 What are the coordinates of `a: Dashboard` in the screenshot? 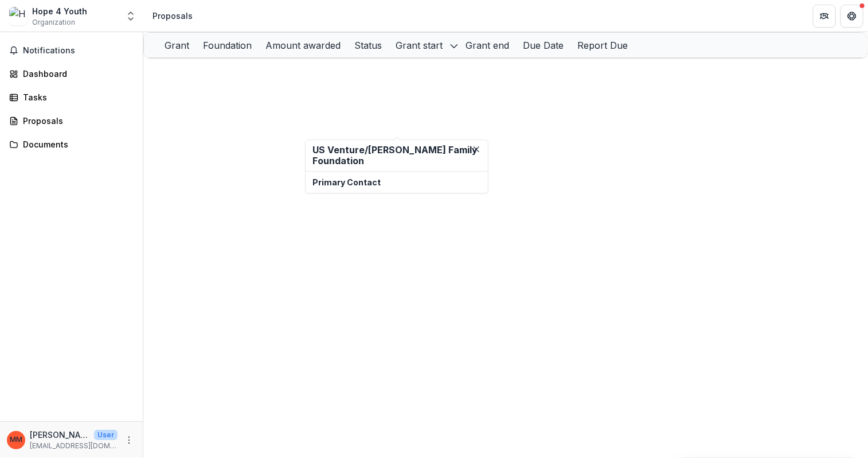 It's located at (71, 74).